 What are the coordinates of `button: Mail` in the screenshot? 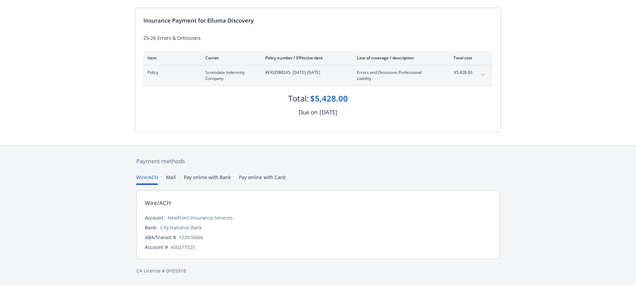 It's located at (171, 179).